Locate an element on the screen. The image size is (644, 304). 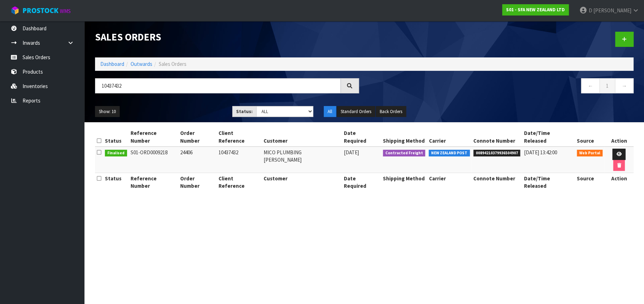
input: Search sales orders is located at coordinates (217, 86).